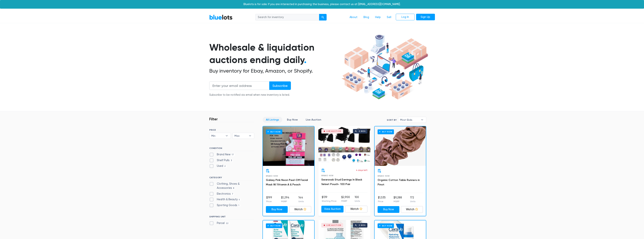 The width and height of the screenshot is (644, 239). I want to click on li: $1,535, so click(382, 199).